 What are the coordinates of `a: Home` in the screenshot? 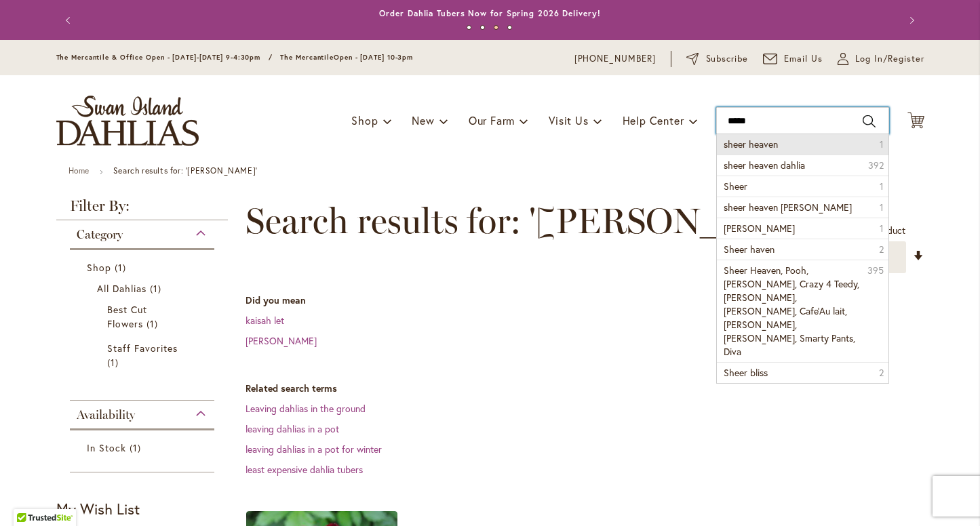 It's located at (79, 170).